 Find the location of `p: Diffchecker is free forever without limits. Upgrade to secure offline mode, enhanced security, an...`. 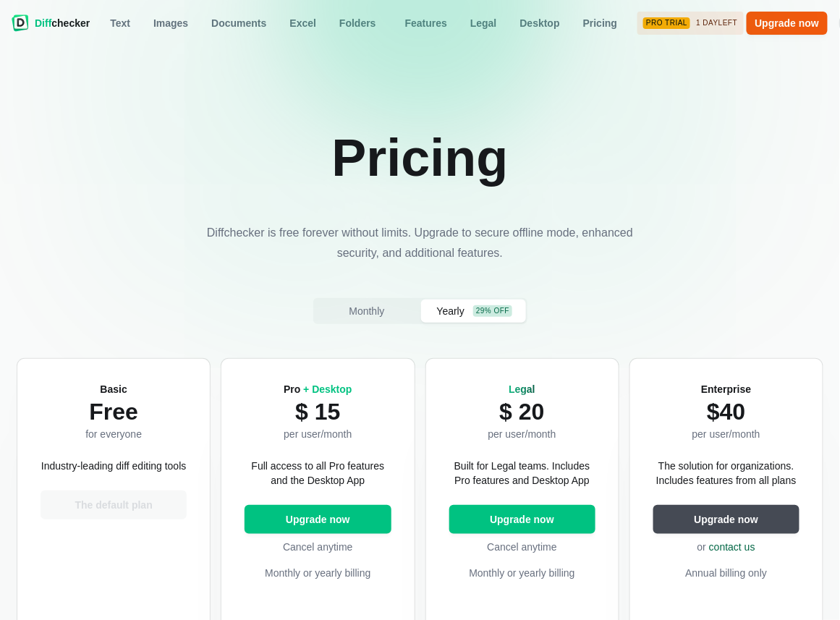

p: Diffchecker is free forever without limits. Upgrade to secure offline mode, enhanced security, an... is located at coordinates (420, 243).